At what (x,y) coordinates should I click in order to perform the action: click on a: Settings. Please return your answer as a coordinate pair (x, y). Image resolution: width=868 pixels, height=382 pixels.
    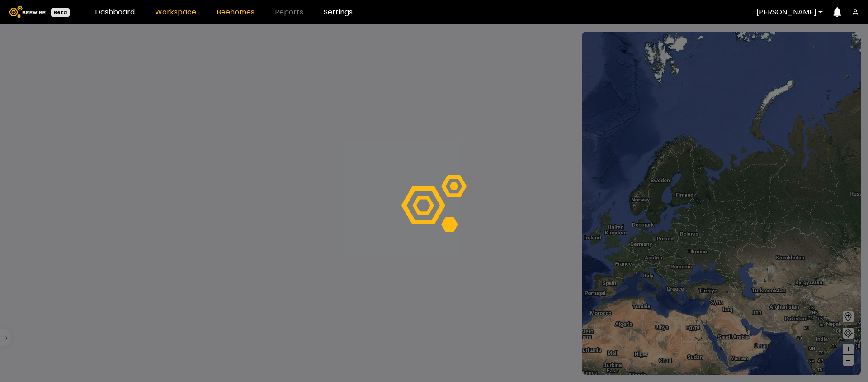
    Looking at the image, I should click on (338, 12).